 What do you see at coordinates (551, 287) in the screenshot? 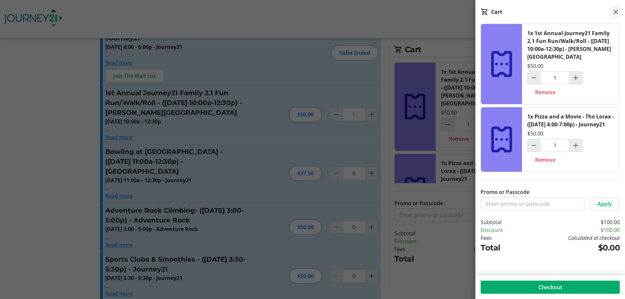
I see `span: Checkout` at bounding box center [551, 287].